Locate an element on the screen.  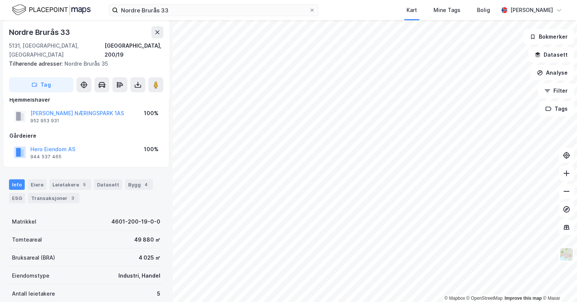
div: Nordre Brurås 33 is located at coordinates (40, 32).